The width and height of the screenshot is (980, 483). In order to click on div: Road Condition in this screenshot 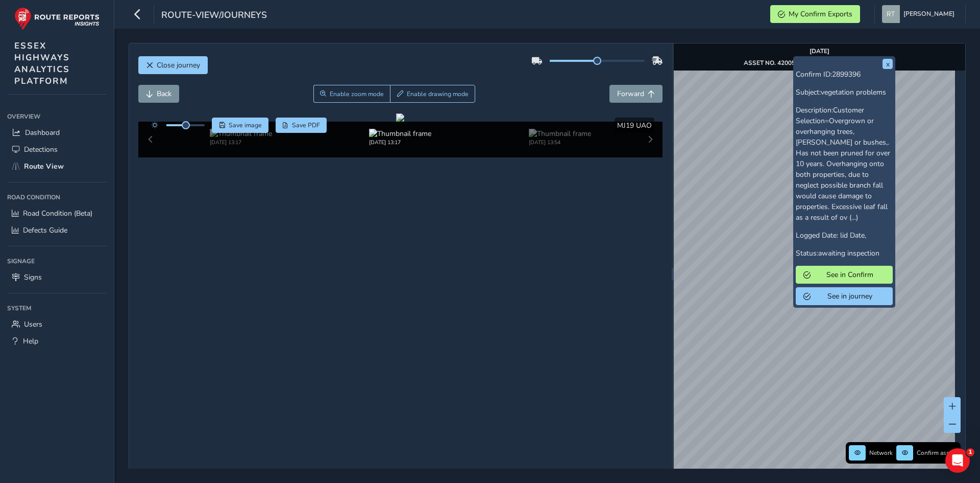, I will do `click(57, 197)`.